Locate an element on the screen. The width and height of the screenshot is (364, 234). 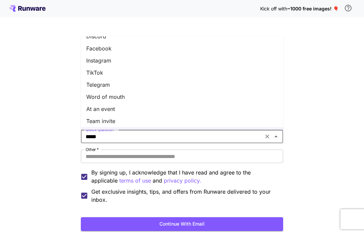
li: Instagram is located at coordinates (182, 61).